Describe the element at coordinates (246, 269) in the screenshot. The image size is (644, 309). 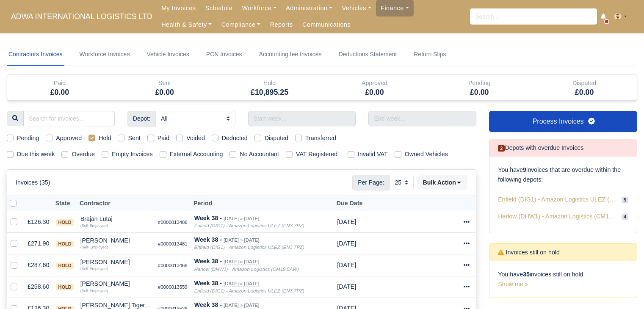
I see `i: Harlow (DHW1) - Amazon Logistics (CM19 5AW)` at that location.